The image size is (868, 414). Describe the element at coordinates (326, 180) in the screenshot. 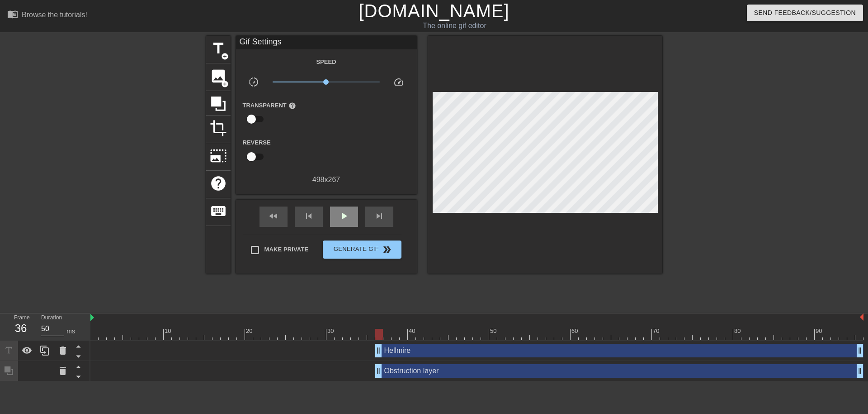

I see `div: 498 x 267` at that location.